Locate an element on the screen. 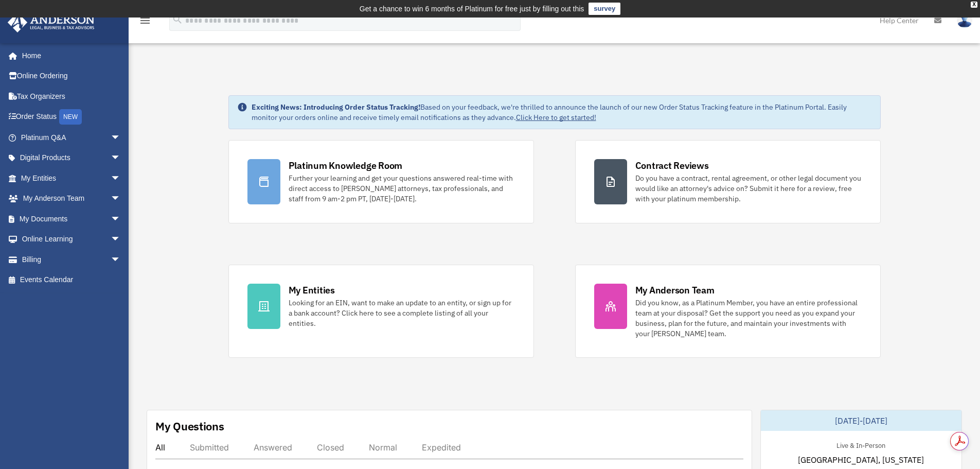 This screenshot has height=469, width=980. a: Billingarrow_drop_down is located at coordinates (72, 259).